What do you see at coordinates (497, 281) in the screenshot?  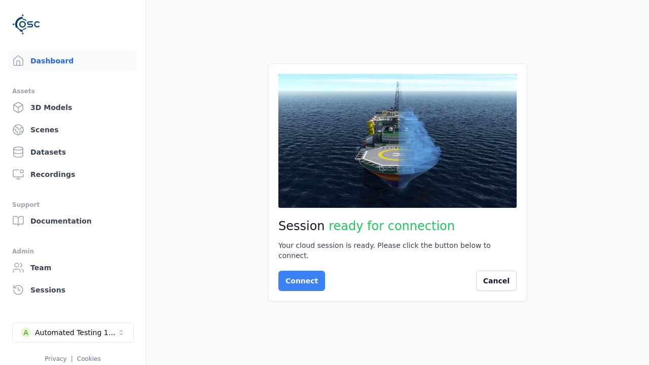 I see `button: Cancel` at bounding box center [497, 281].